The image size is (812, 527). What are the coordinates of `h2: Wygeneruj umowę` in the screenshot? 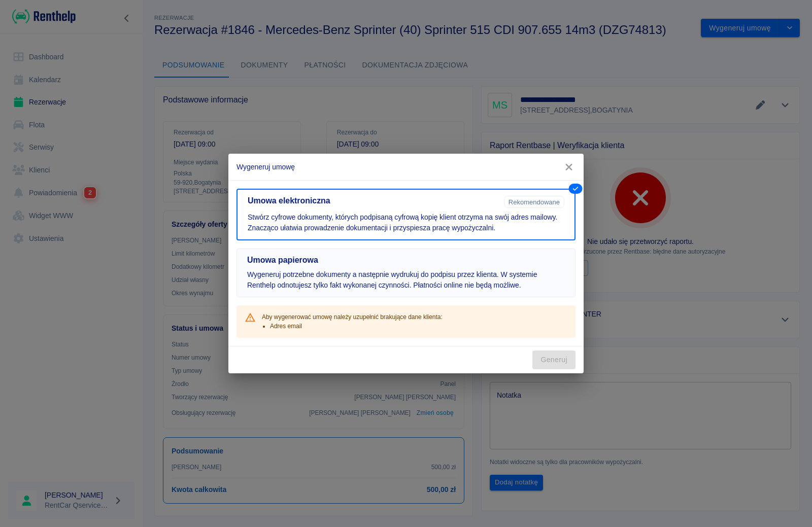 It's located at (406, 167).